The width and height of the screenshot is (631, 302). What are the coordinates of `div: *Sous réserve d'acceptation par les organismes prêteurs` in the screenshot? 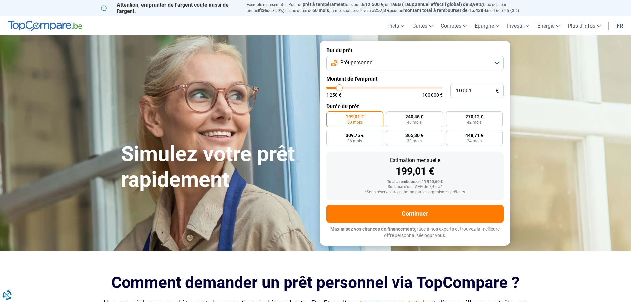 It's located at (415, 192).